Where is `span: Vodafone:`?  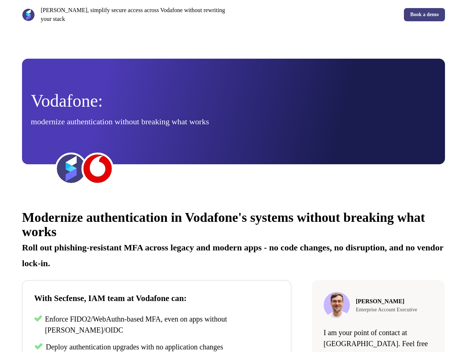
span: Vodafone: is located at coordinates (67, 101).